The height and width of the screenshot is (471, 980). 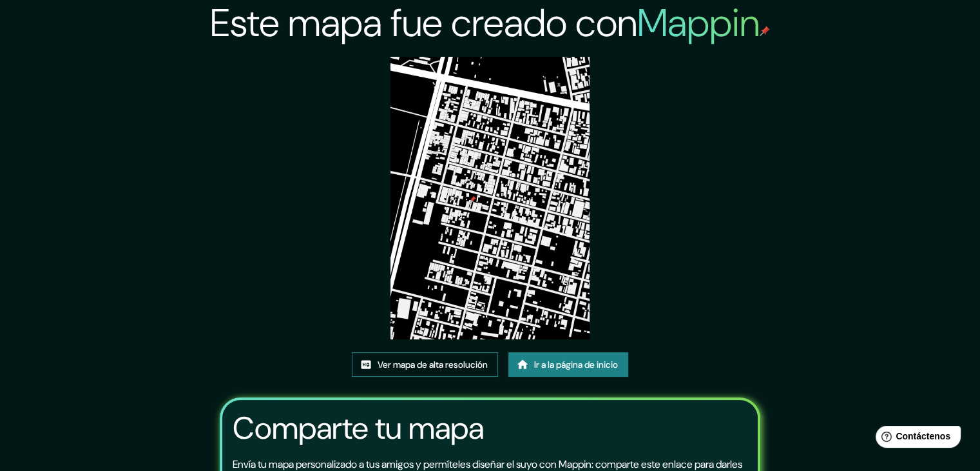 I want to click on font: Ver mapa de alta resolución, so click(x=432, y=365).